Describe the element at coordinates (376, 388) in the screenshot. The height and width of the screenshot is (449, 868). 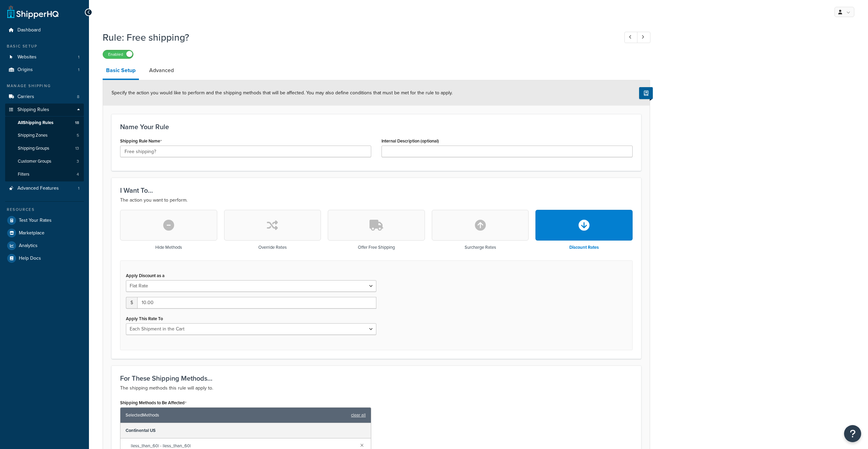
I see `p: The shipping methods this rule will apply to.` at that location.